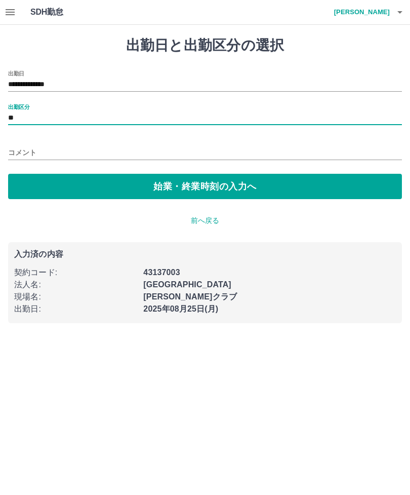  What do you see at coordinates (75, 273) in the screenshot?
I see `p: 契約コード :` at bounding box center [75, 273].